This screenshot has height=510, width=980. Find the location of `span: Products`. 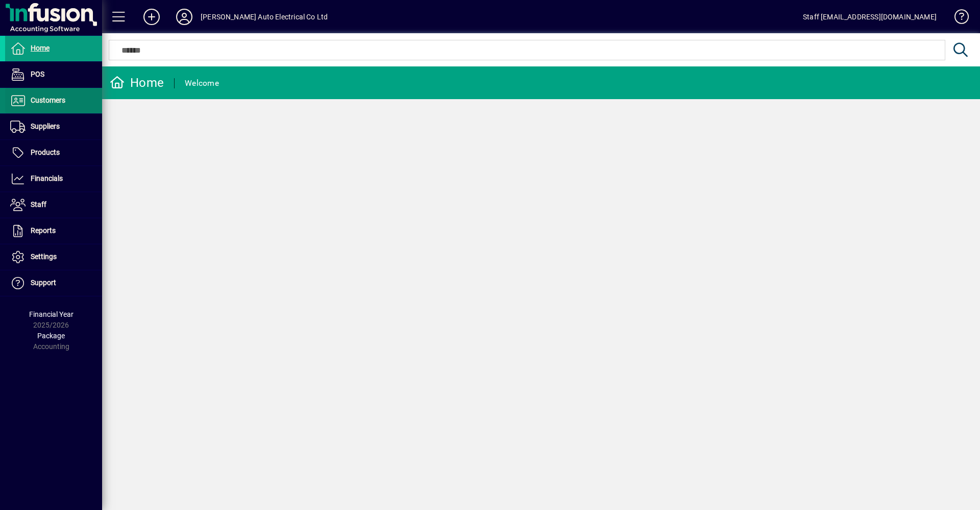

span: Products is located at coordinates (45, 152).